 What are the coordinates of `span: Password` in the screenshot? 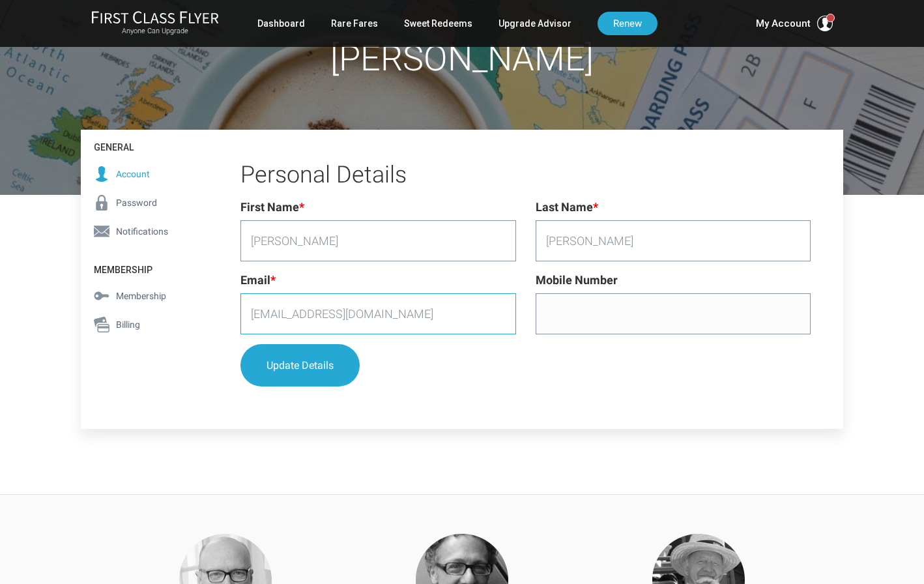 It's located at (136, 203).